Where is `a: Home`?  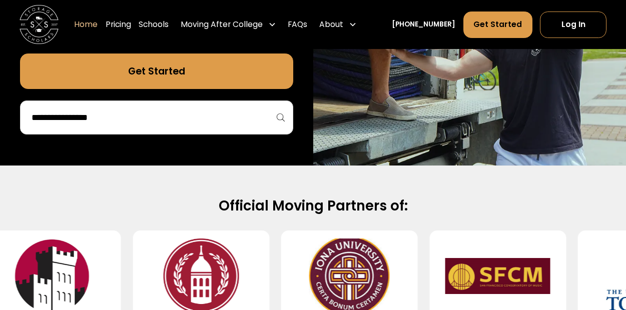
a: Home is located at coordinates (86, 24).